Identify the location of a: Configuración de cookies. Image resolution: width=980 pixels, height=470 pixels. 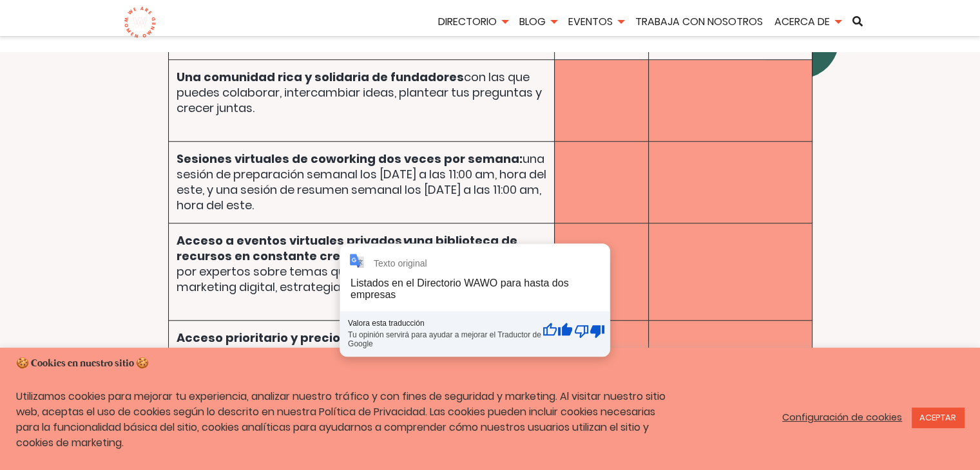
(842, 417).